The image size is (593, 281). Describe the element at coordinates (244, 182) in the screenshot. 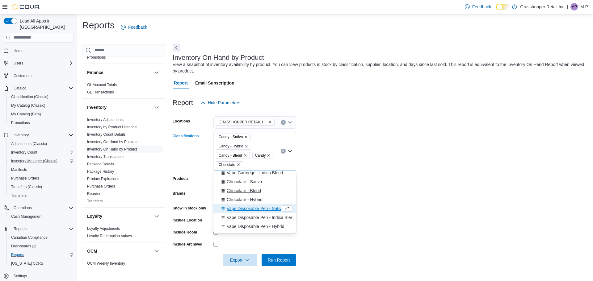

I see `span: Chocolate - Sativa` at that location.